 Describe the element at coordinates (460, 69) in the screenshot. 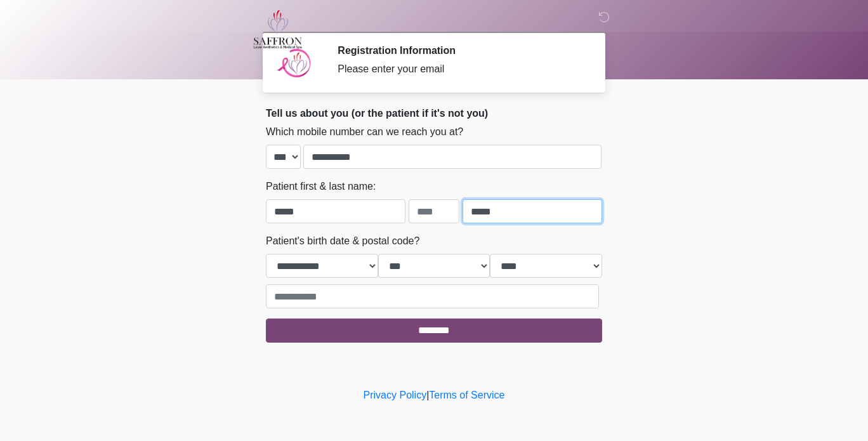

I see `div: Please enter your email` at that location.